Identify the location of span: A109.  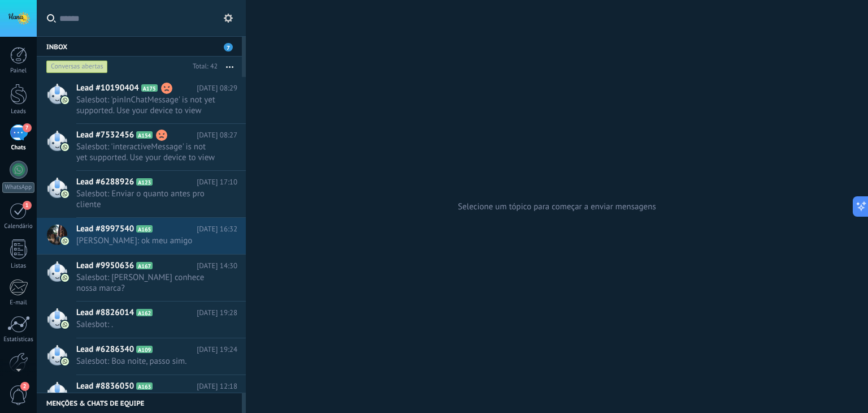
(144, 349).